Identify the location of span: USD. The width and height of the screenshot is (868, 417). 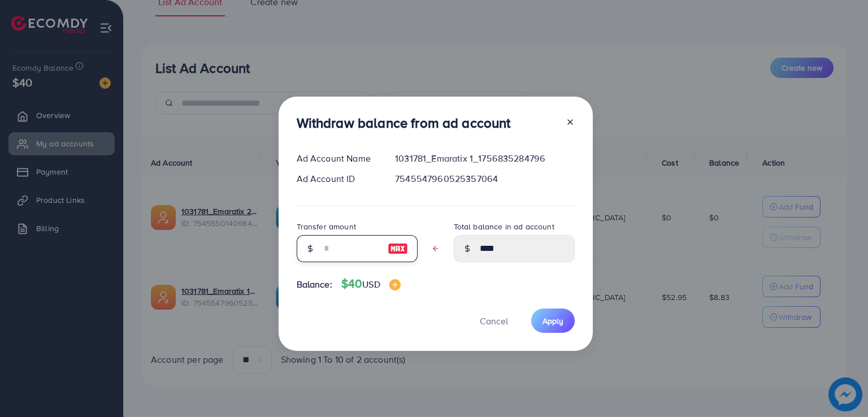
(371, 284).